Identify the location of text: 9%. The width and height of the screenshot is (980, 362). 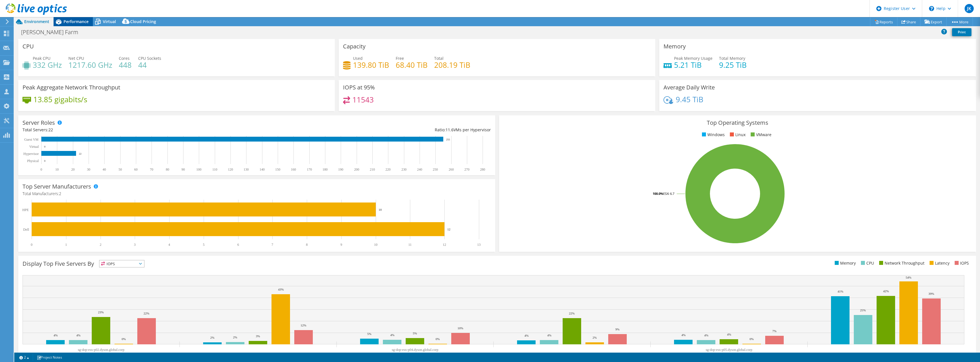
(618, 329).